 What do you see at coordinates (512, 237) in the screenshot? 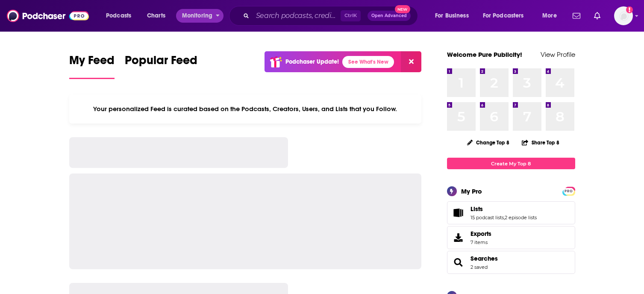
I see `a: Exports` at bounding box center [512, 237].